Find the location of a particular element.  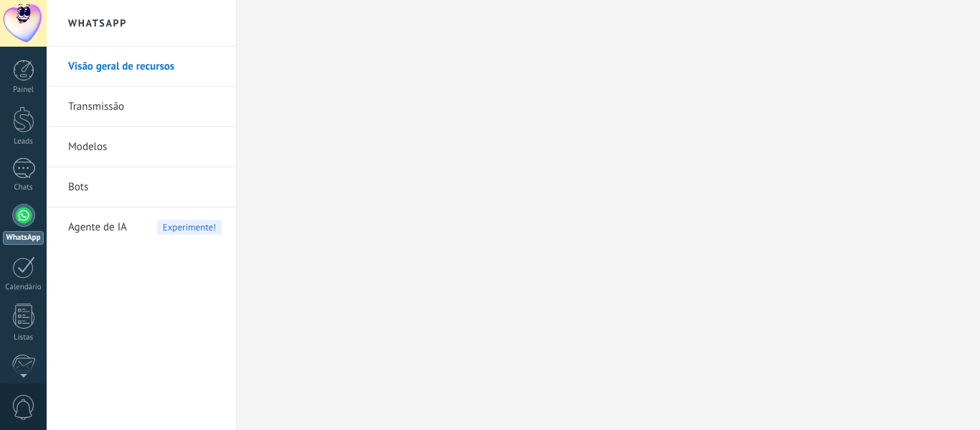

li: Visão geral de recursos is located at coordinates (142, 67).